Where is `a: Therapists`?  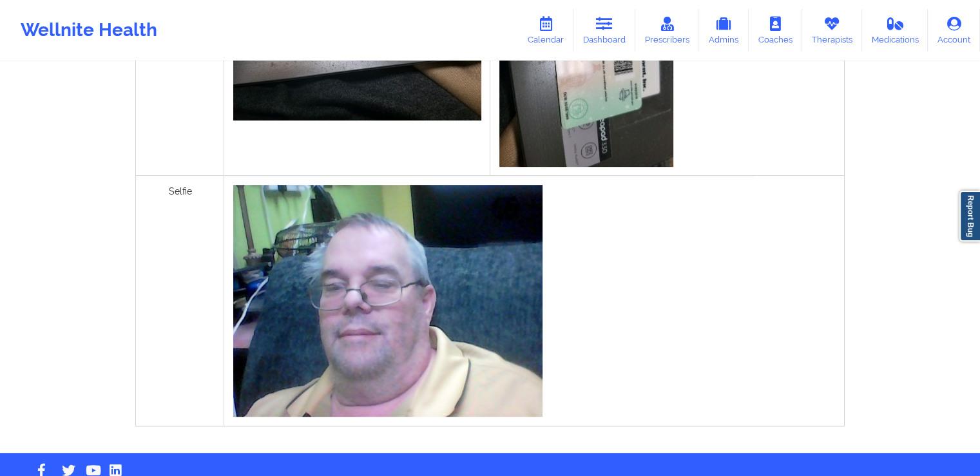 a: Therapists is located at coordinates (832, 30).